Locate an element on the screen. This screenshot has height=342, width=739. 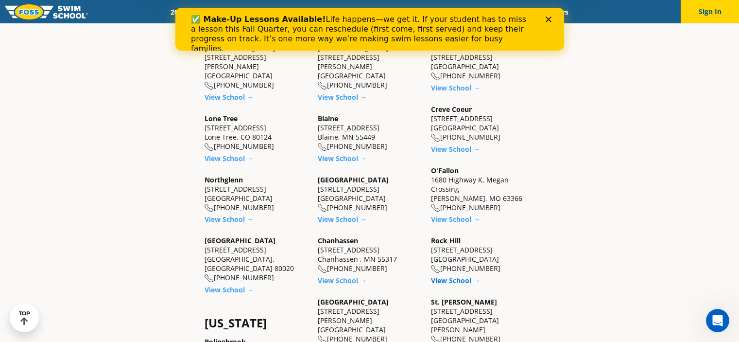
b: ✅ Make-Up Lessons Available! is located at coordinates (83, 11).